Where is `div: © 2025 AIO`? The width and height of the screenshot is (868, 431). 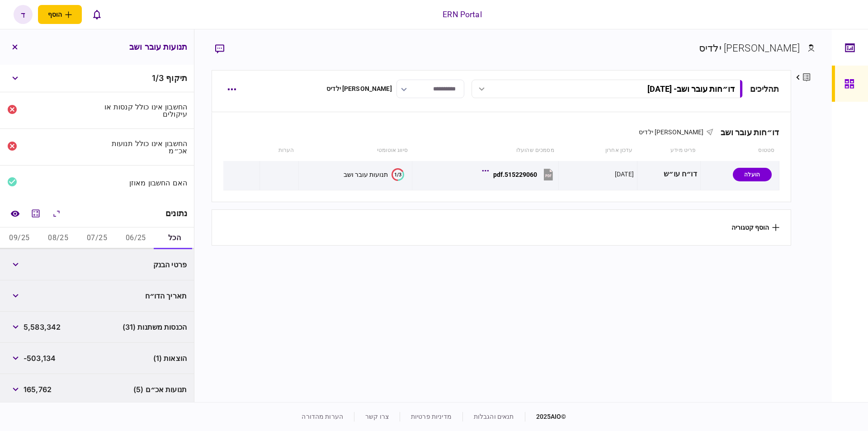
div: © 2025 AIO is located at coordinates (545, 417).